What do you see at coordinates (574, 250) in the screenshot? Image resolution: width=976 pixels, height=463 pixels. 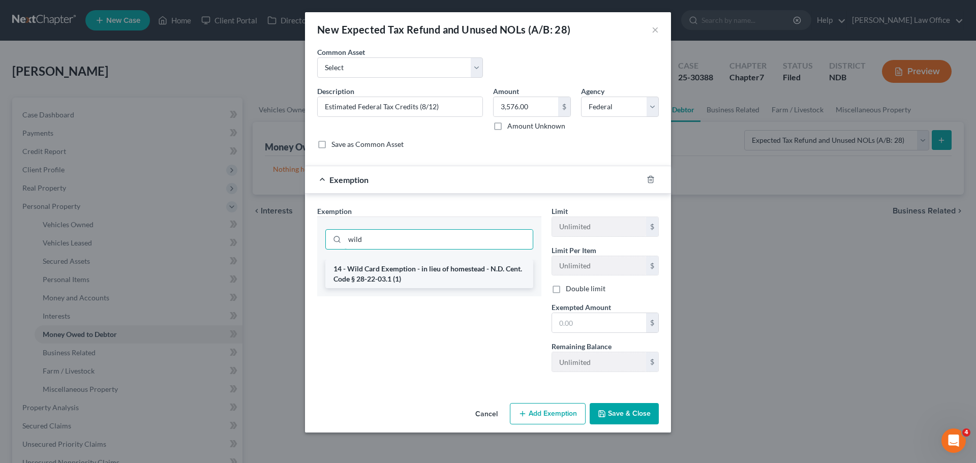 I see `label: Limit Per Item` at bounding box center [574, 250].